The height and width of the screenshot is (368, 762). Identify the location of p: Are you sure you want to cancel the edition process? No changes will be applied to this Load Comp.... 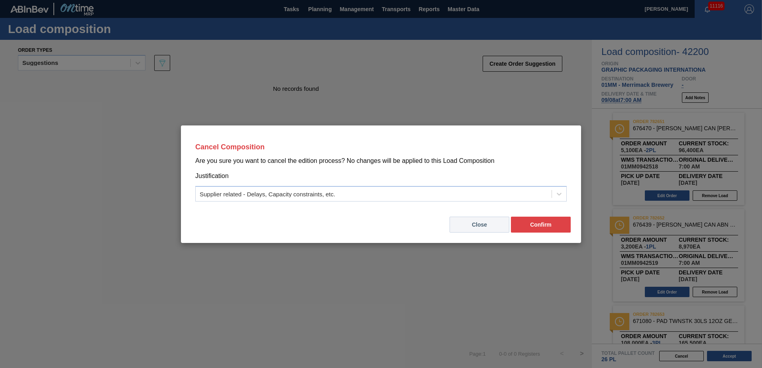
(381, 161).